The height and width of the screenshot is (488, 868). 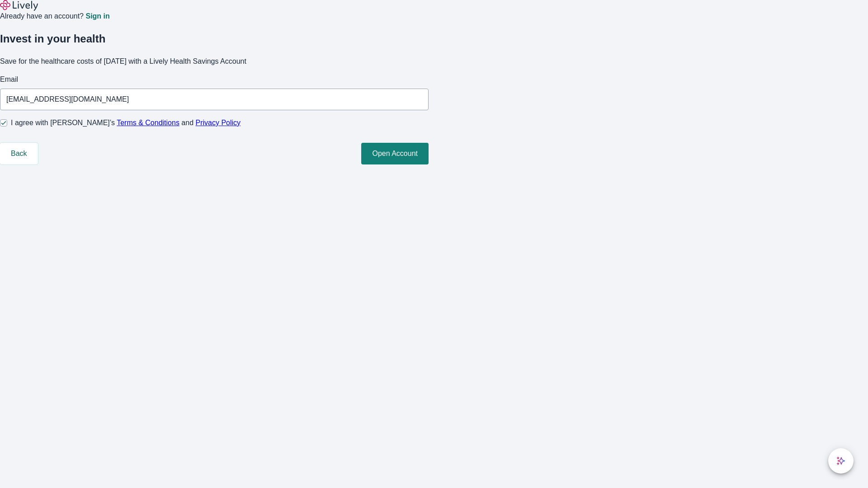 I want to click on a: Privacy Policy, so click(x=218, y=122).